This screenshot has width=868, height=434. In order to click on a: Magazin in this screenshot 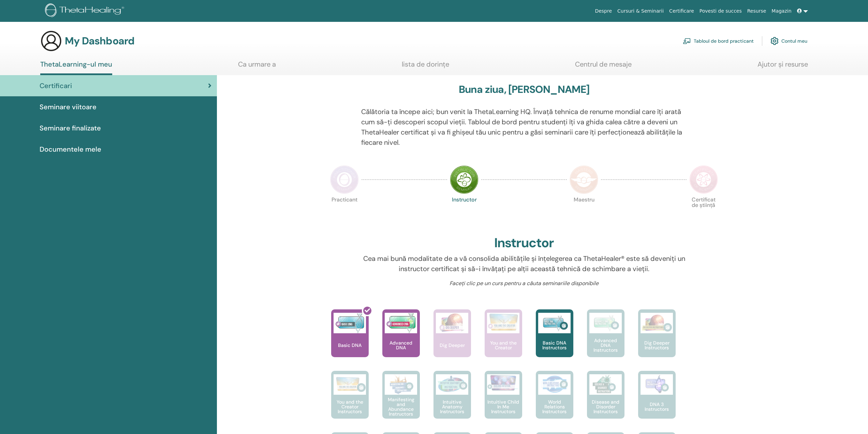, I will do `click(782, 11)`.